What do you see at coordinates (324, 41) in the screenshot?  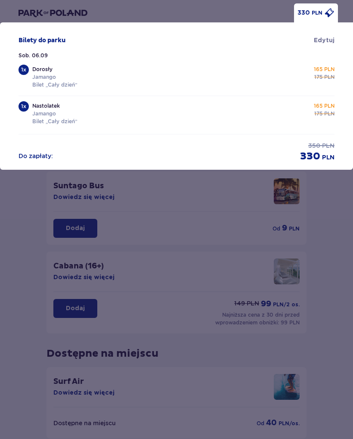 I see `span: Edytuj` at bounding box center [324, 41].